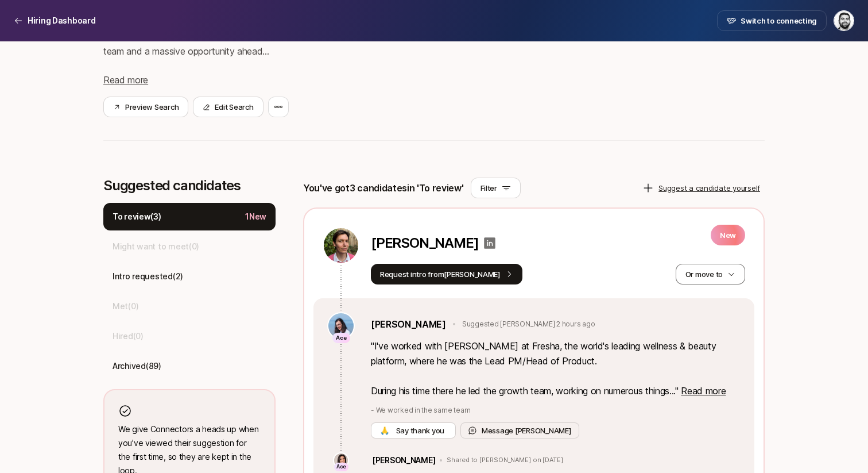 The image size is (868, 473). Describe the element at coordinates (779, 20) in the screenshot. I see `span: Switch to connecting` at that location.